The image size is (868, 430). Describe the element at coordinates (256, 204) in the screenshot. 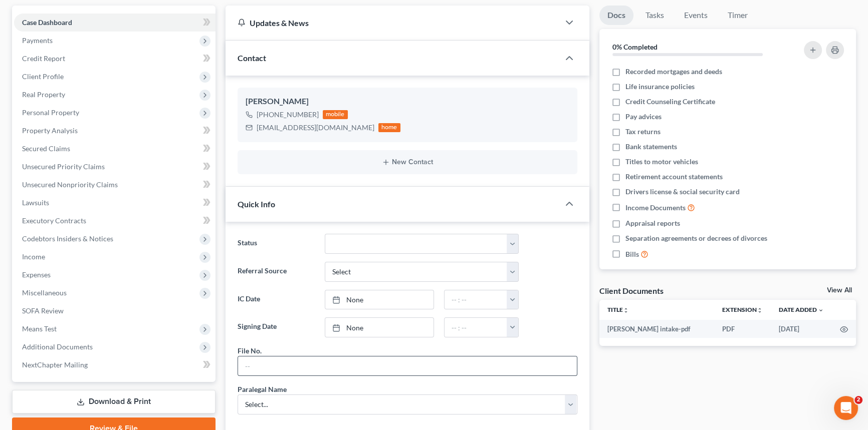

I see `span: Quick Info` at that location.